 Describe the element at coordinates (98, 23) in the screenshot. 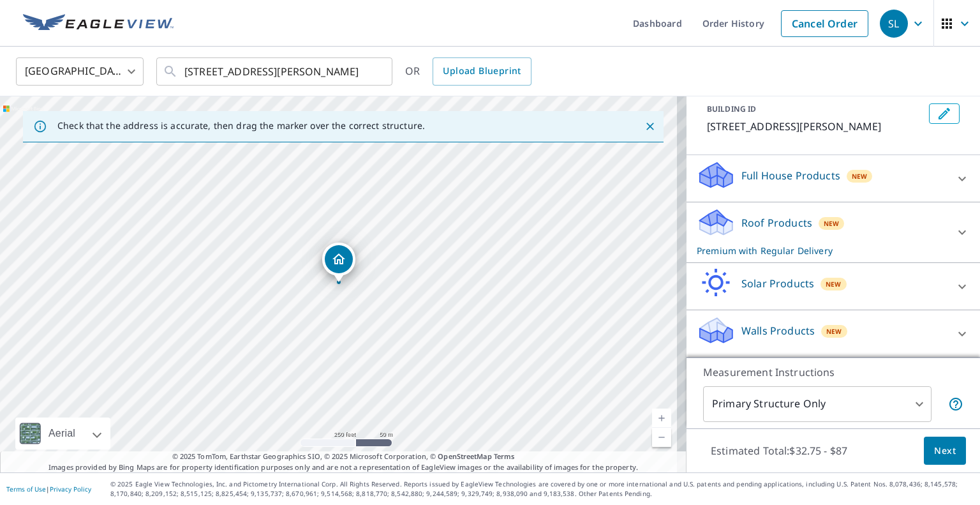

I see `img: EV Logo` at that location.